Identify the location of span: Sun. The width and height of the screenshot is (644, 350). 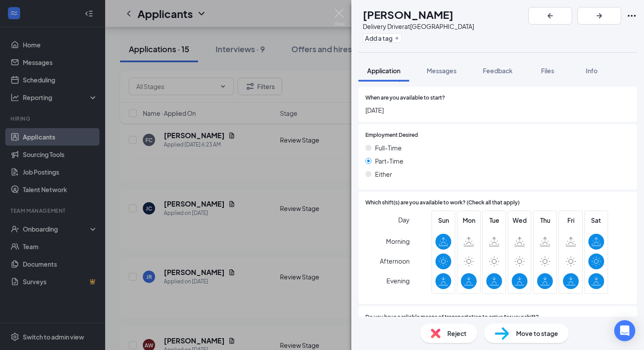
(443, 220).